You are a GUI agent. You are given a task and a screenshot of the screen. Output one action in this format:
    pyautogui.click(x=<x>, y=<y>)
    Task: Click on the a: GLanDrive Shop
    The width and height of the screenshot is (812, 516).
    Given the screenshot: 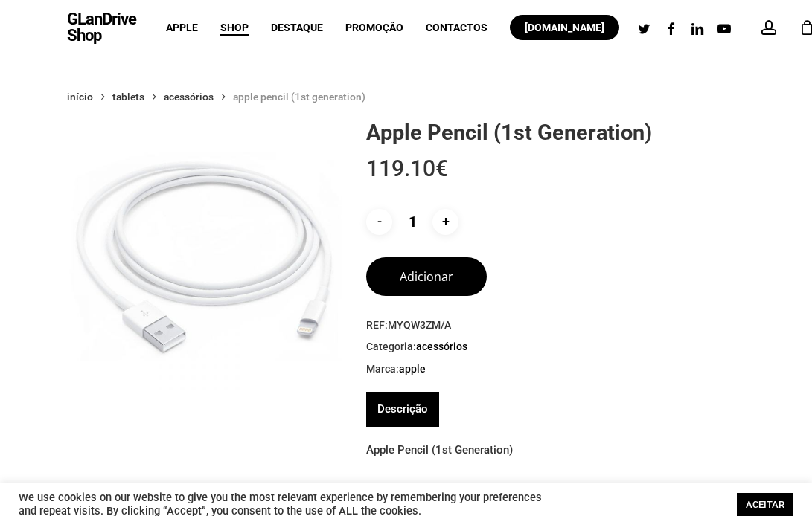 What is the action you would take?
    pyautogui.click(x=102, y=28)
    